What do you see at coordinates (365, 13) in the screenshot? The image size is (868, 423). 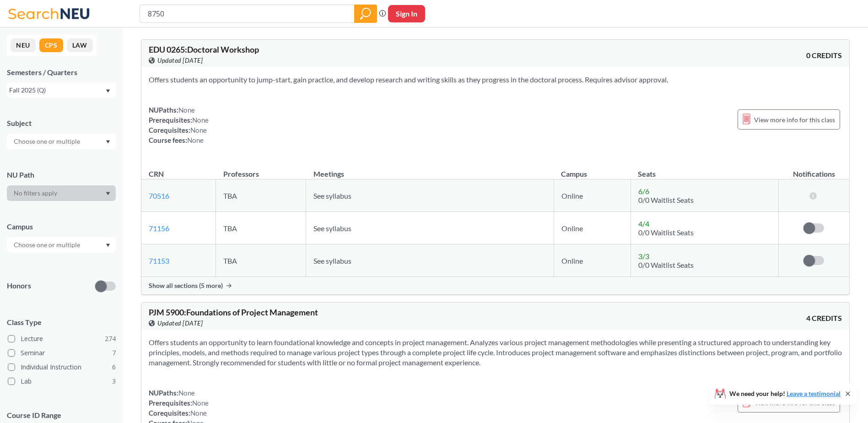 I see `div: magnifying glass` at bounding box center [365, 13].